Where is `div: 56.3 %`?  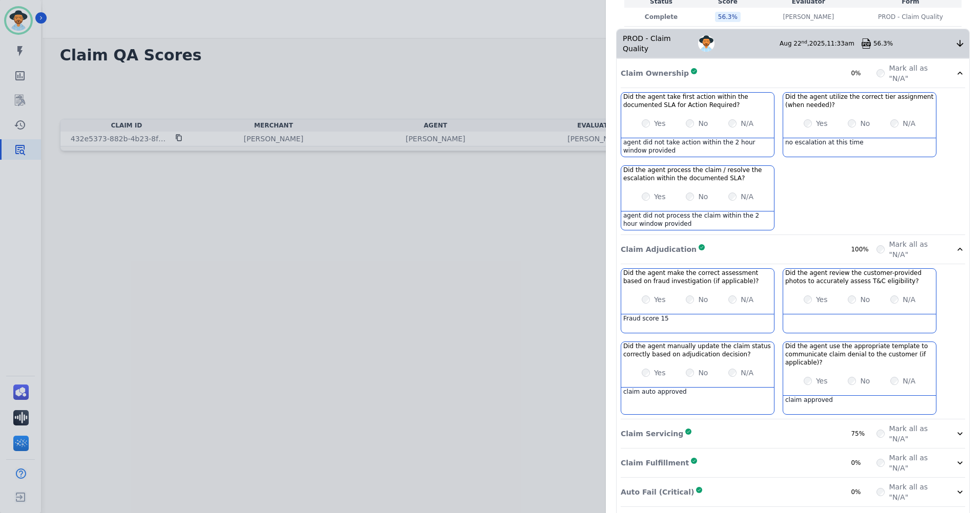 div: 56.3 % is located at coordinates (728, 17).